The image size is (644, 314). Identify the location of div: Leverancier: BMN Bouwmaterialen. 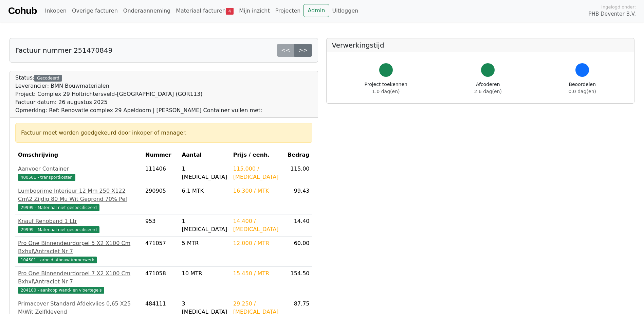
(139, 86).